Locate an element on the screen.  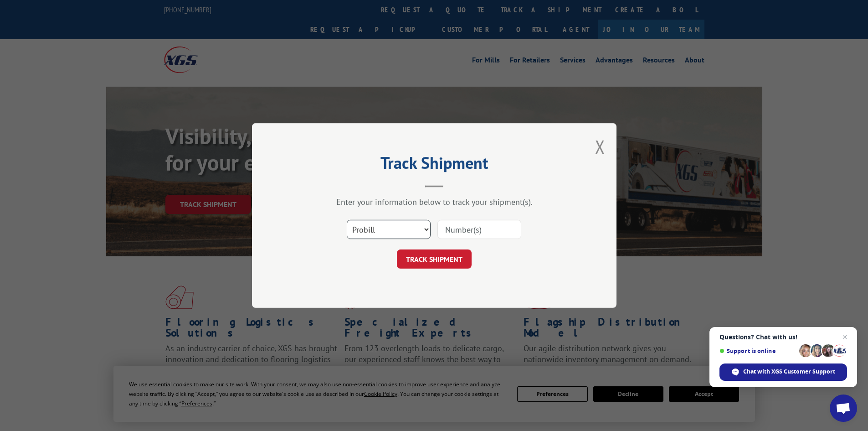
span: Support is online is located at coordinates (758, 351).